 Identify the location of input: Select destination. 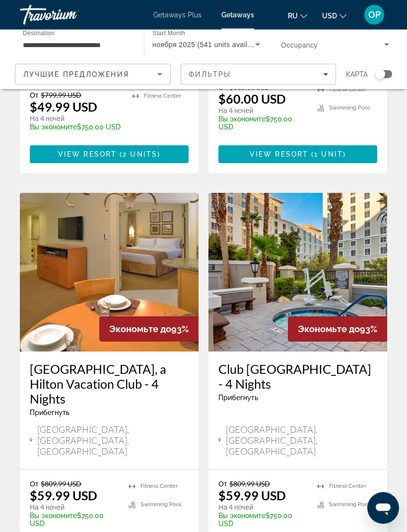
(77, 45).